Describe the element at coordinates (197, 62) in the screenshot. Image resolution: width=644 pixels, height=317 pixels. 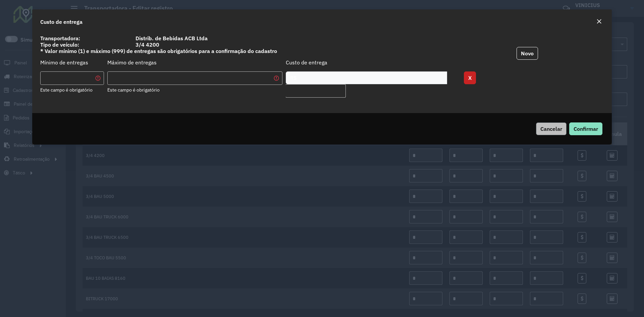
I see `datatable-header-cell: Máximo de entregas` at that location.